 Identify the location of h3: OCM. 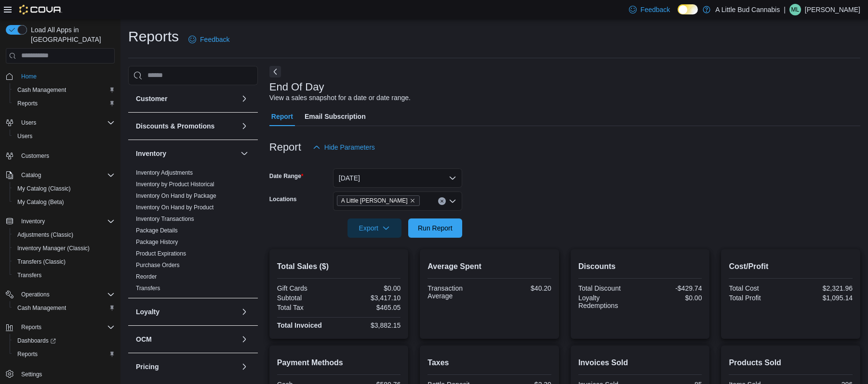
(144, 339).